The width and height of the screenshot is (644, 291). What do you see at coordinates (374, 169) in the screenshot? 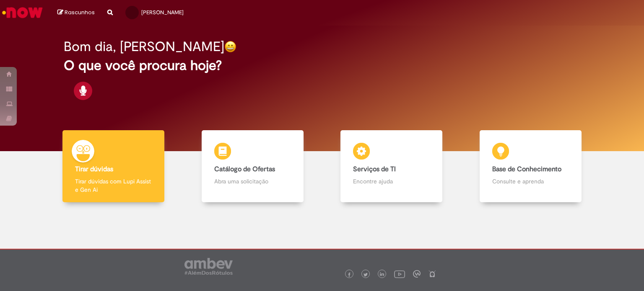
I see `b: Serviços de TI` at bounding box center [374, 169].